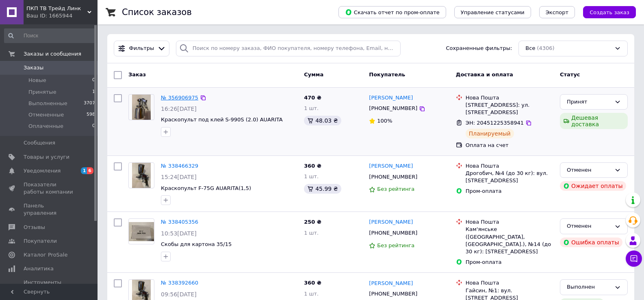 The width and height of the screenshot is (644, 300). Describe the element at coordinates (91, 115) in the screenshot. I see `span: 598` at that location.